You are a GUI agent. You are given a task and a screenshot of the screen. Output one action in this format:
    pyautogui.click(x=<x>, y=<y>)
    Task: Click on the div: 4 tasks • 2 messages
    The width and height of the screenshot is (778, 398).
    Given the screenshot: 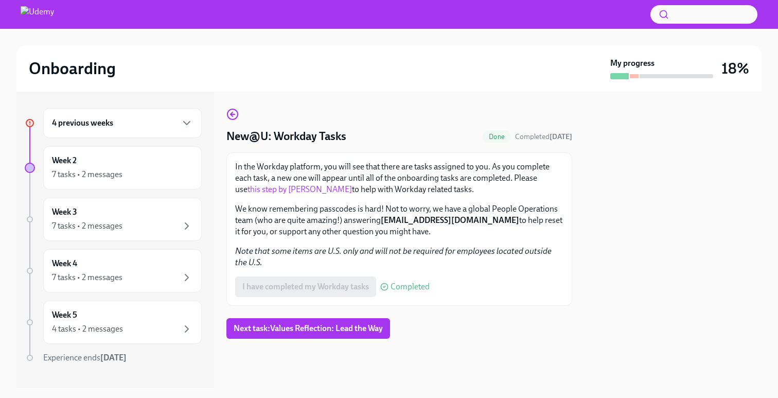 What is the action you would take?
    pyautogui.click(x=87, y=329)
    